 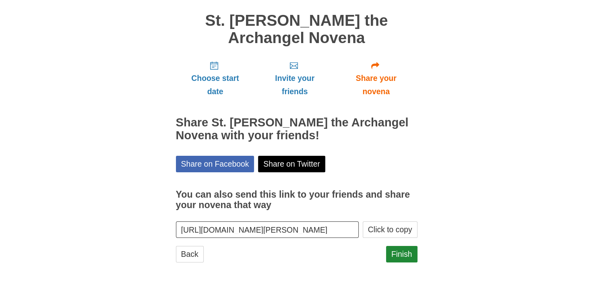 What do you see at coordinates (297, 200) in the screenshot?
I see `h3: You can also send this link to your friends and share your novena that way` at bounding box center [297, 200].